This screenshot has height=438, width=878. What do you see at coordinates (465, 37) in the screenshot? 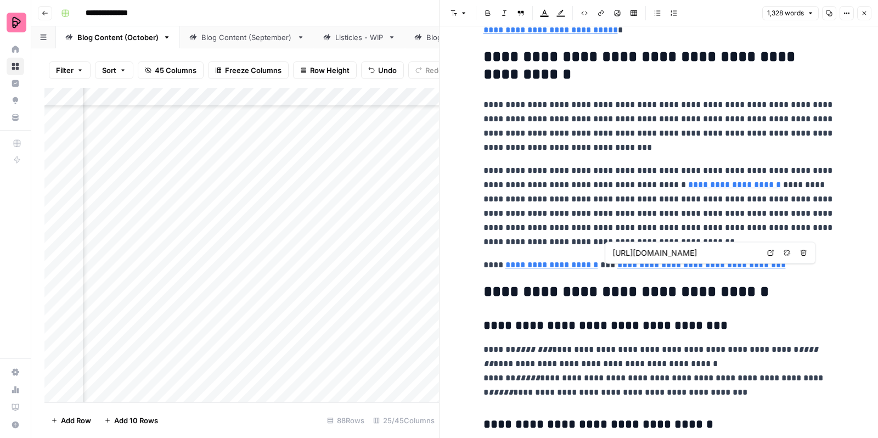
I see `div: Blog Content (August)` at bounding box center [465, 37].